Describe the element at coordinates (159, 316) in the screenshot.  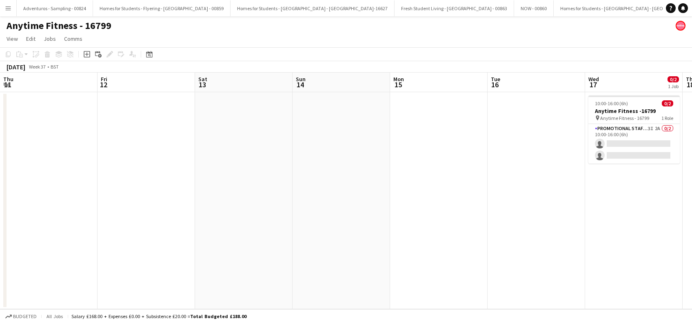
I see `div: Salary £168.00 + Expenses £0.00 + Subsistence £20.00 =` at that location.